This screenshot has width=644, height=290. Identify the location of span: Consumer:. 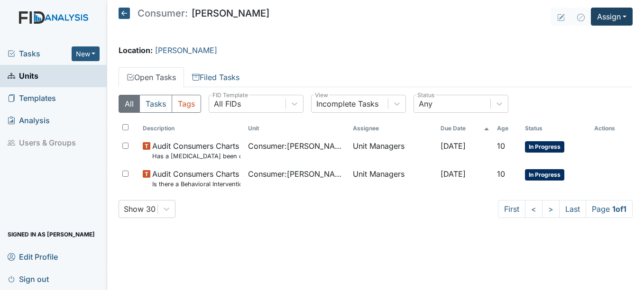
(162, 13).